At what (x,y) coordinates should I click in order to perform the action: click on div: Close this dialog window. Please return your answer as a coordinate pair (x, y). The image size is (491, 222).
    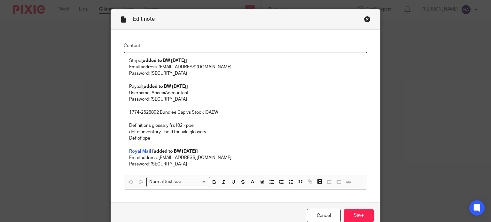
    Looking at the image, I should click on (367, 19).